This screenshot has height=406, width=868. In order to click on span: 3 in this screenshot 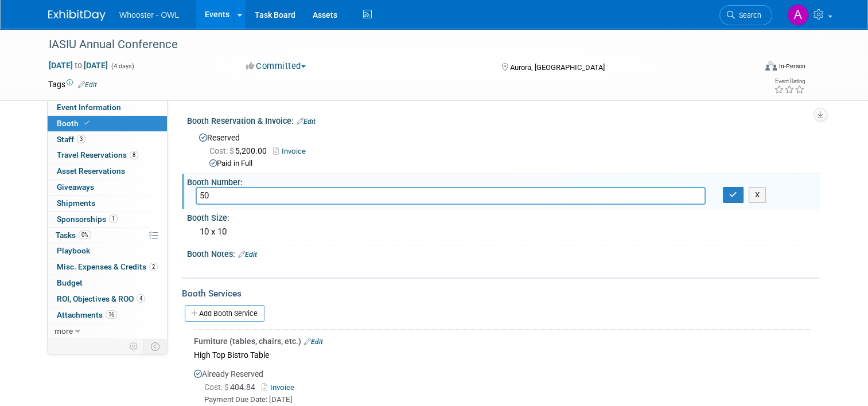, I will do `click(81, 139)`.